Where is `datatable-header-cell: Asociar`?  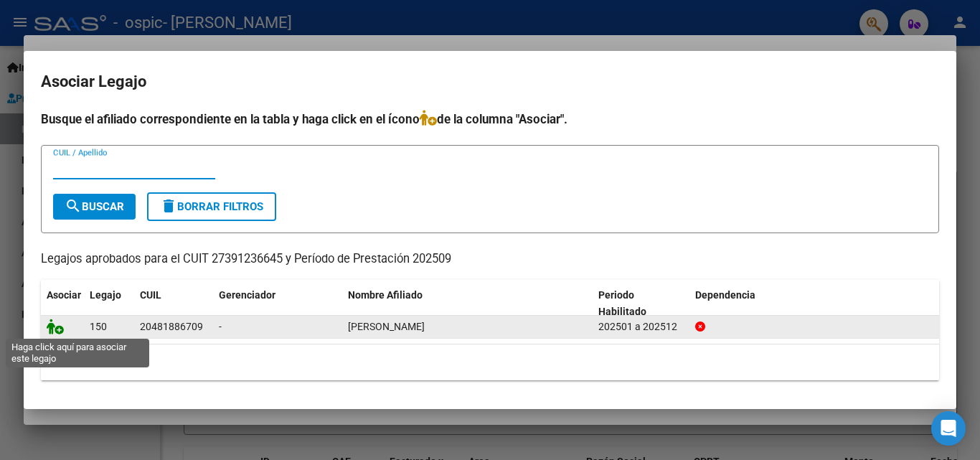 datatable-header-cell: Asociar is located at coordinates (62, 303).